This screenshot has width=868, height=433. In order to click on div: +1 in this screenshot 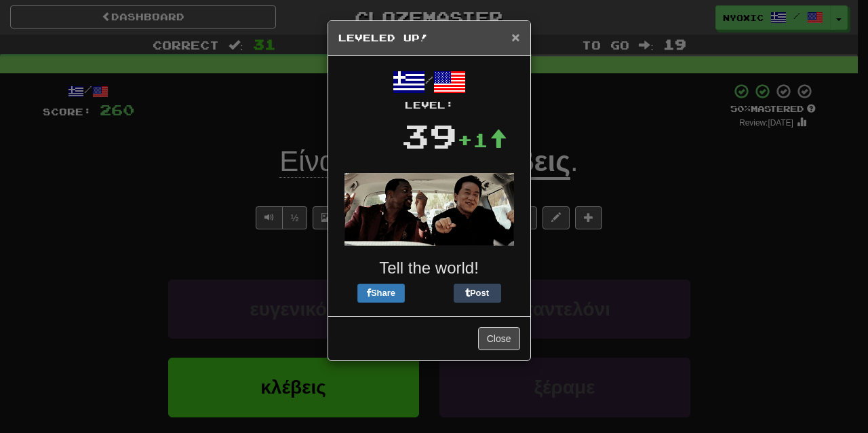, I will do `click(482, 140)`.